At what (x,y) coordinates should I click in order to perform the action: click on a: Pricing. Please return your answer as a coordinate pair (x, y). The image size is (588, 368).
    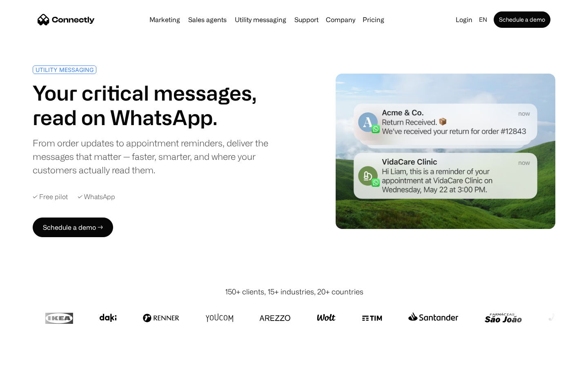
    Looking at the image, I should click on (373, 20).